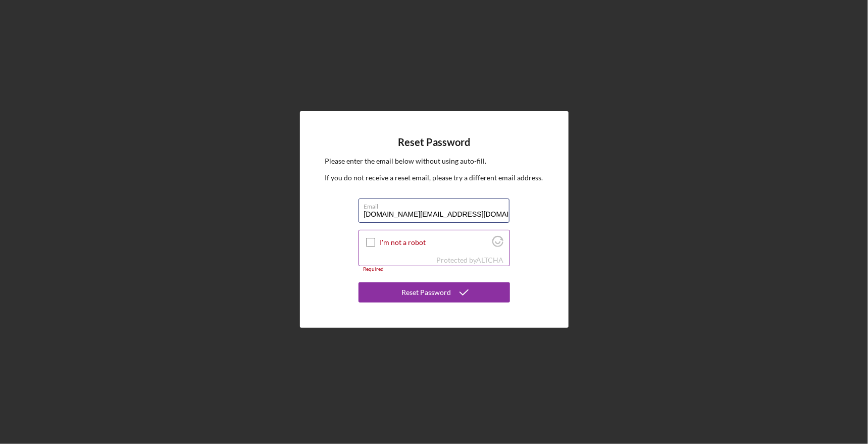  I want to click on label: I'm not a robot, so click(434, 243).